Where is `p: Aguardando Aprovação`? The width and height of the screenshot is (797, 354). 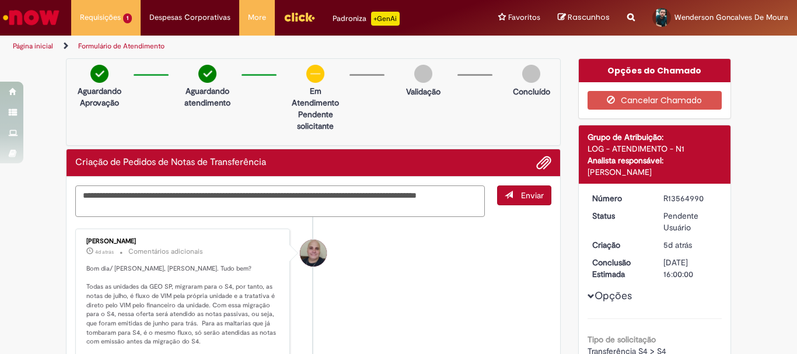
p: Aguardando Aprovação is located at coordinates (99, 97).